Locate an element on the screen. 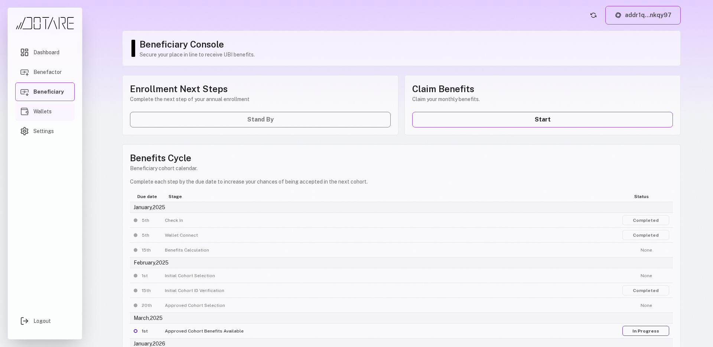 The width and height of the screenshot is (713, 347). p: Claim your monthly benefits. is located at coordinates (543, 99).